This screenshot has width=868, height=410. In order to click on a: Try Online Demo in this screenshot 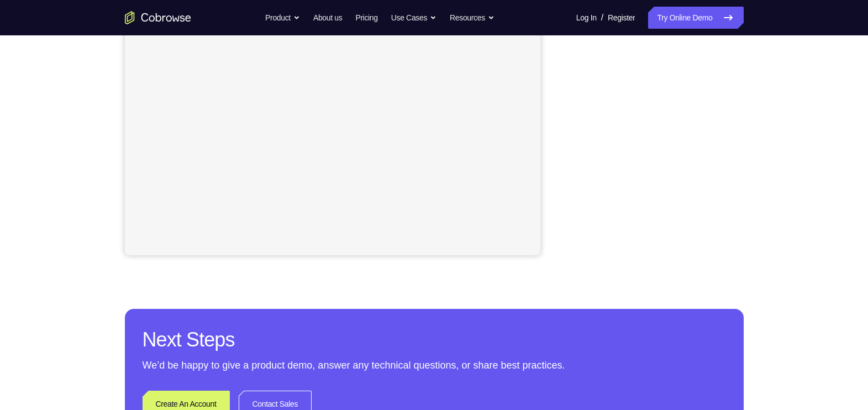, I will do `click(696, 18)`.